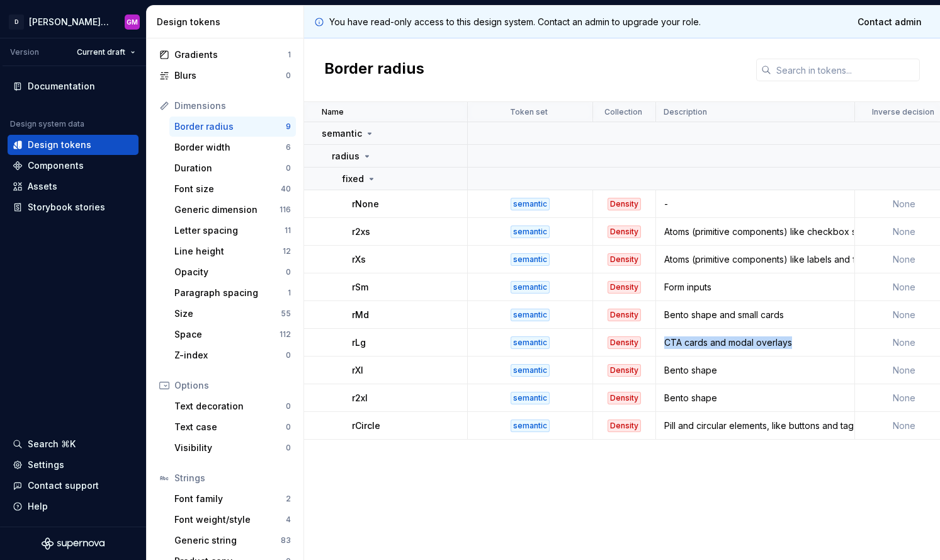  What do you see at coordinates (232, 293) in the screenshot?
I see `a: Paragraph spacing1` at bounding box center [232, 293].